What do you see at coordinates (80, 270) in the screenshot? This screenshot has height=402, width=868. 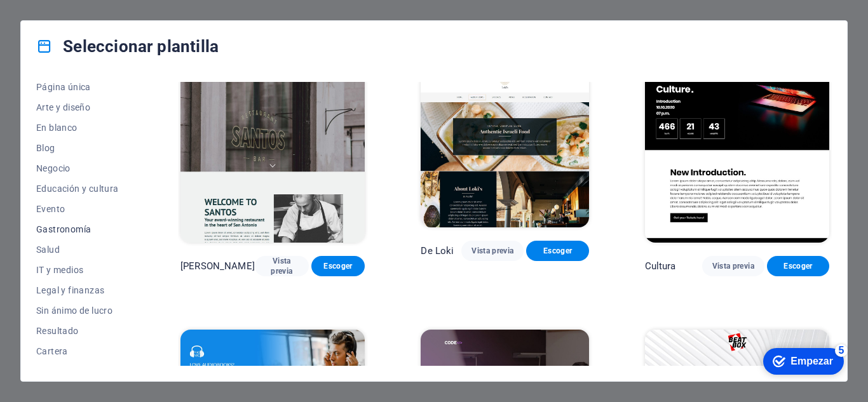 I see `button: IT y medios` at bounding box center [80, 270].